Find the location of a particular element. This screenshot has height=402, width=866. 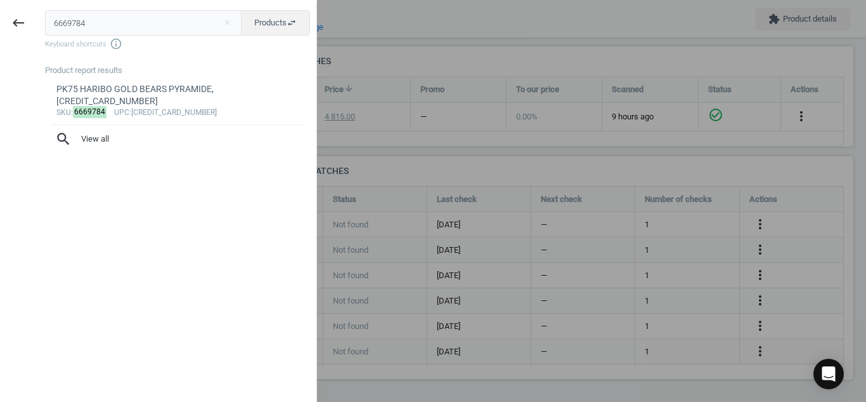

button: searchView all is located at coordinates (178, 139).